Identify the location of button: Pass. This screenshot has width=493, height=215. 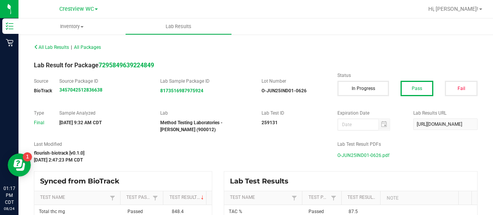
(417, 89).